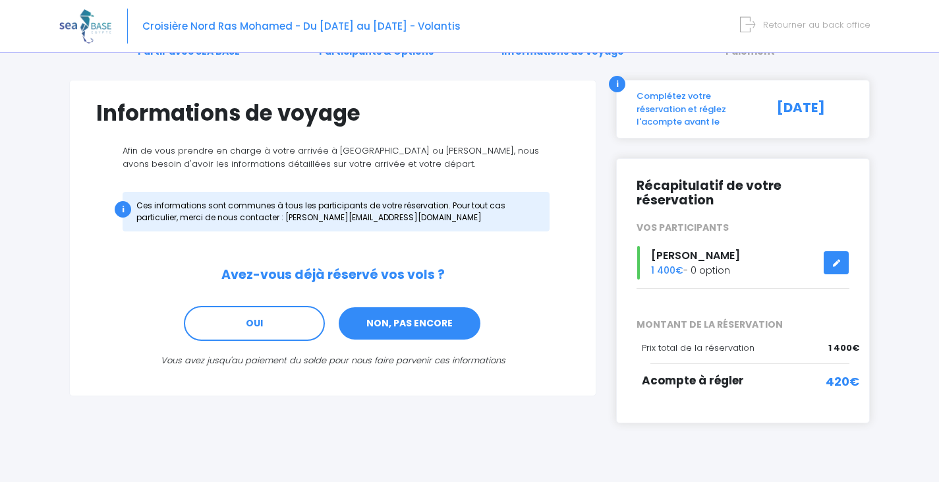 Image resolution: width=939 pixels, height=482 pixels. I want to click on a: Retourner au back office, so click(808, 24).